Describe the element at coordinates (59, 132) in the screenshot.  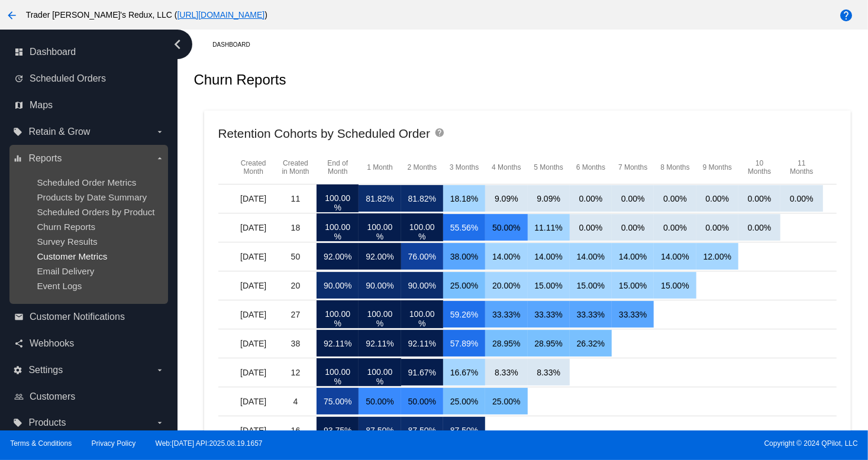
I see `span: Retain & Grow` at that location.